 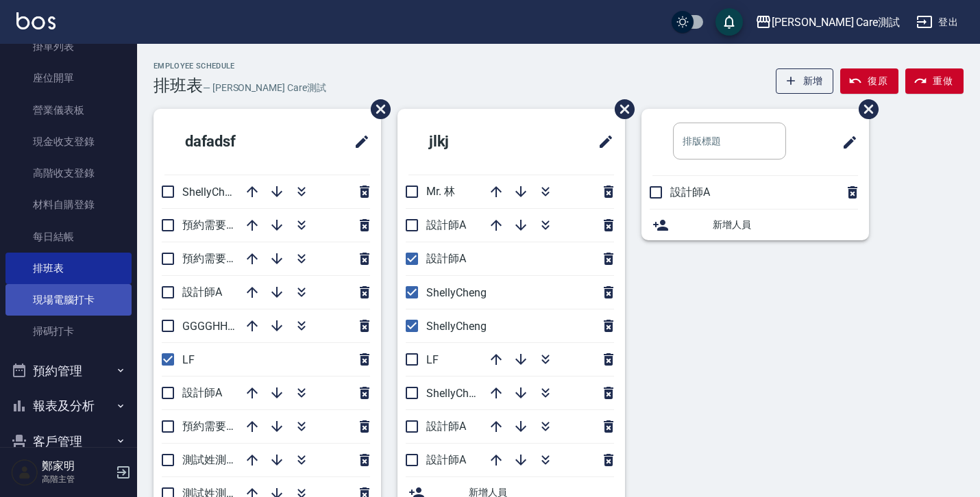 What do you see at coordinates (69, 371) in the screenshot?
I see `button: 預約管理` at bounding box center [69, 371].